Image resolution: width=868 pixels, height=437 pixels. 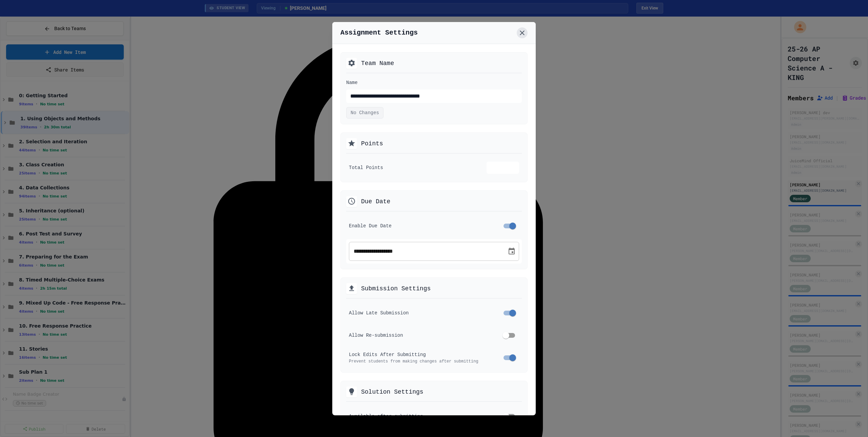 What do you see at coordinates (392, 392) in the screenshot?
I see `h2: Solution Settings` at bounding box center [392, 392].